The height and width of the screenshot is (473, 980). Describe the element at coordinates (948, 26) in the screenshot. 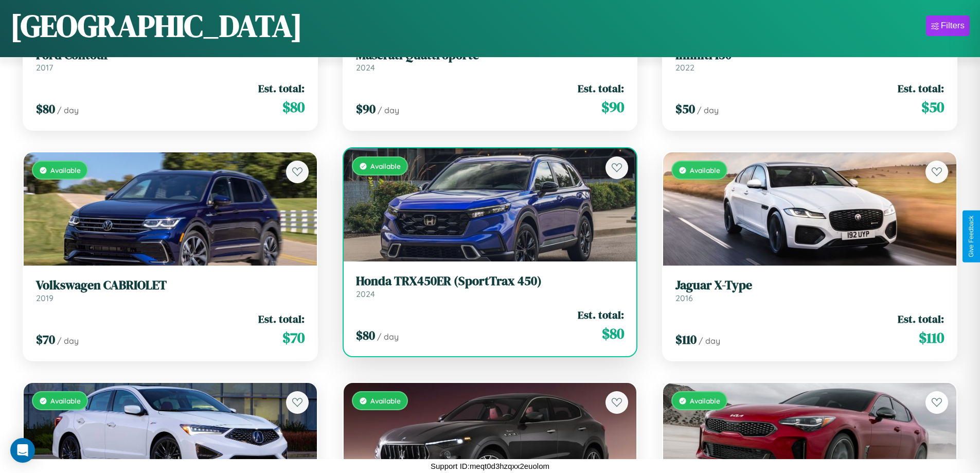

I see `button: Filters` at that location.